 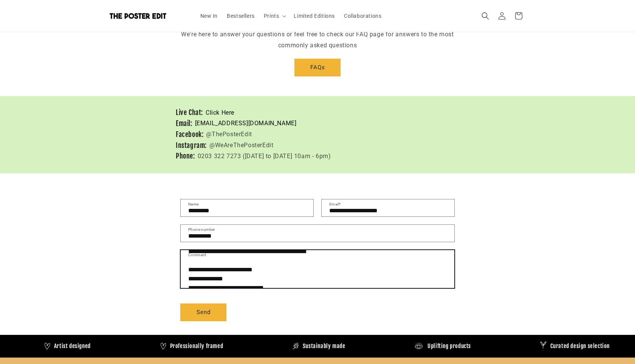 I want to click on span: Prints, so click(x=272, y=16).